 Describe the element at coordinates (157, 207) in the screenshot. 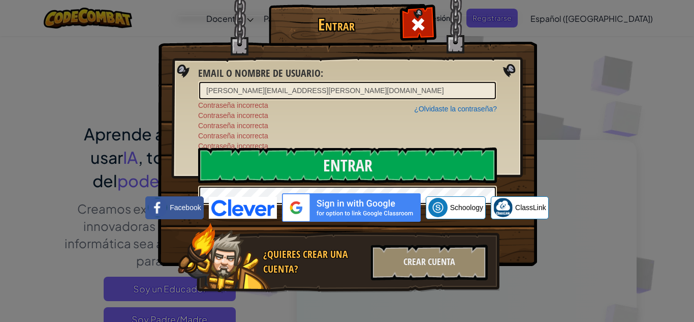

I see `img: facebook_small.png` at that location.